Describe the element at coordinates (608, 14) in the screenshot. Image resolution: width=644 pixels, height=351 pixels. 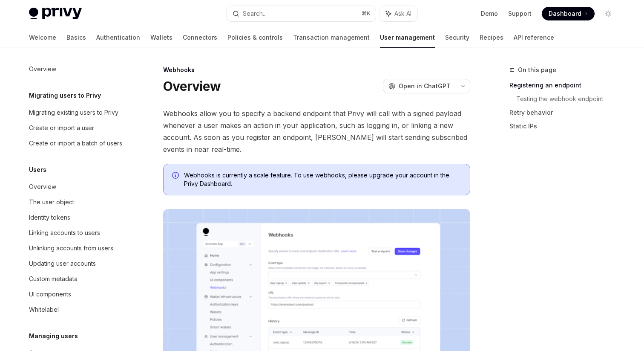
I see `button: Toggle dark mode` at that location.